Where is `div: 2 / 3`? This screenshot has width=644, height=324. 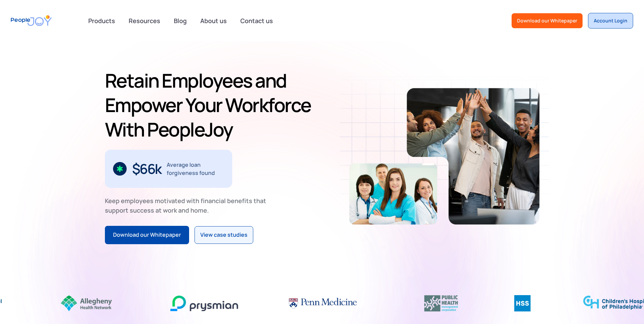 div: 2 / 3 is located at coordinates (168, 169).